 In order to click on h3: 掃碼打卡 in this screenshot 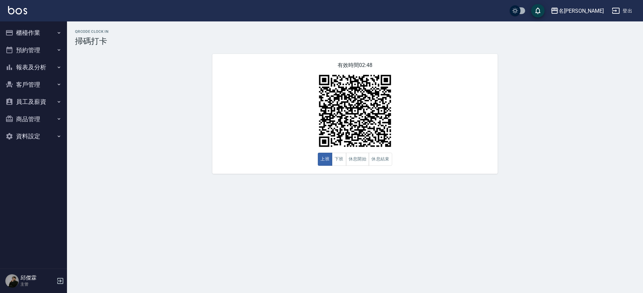, I will do `click(355, 41)`.